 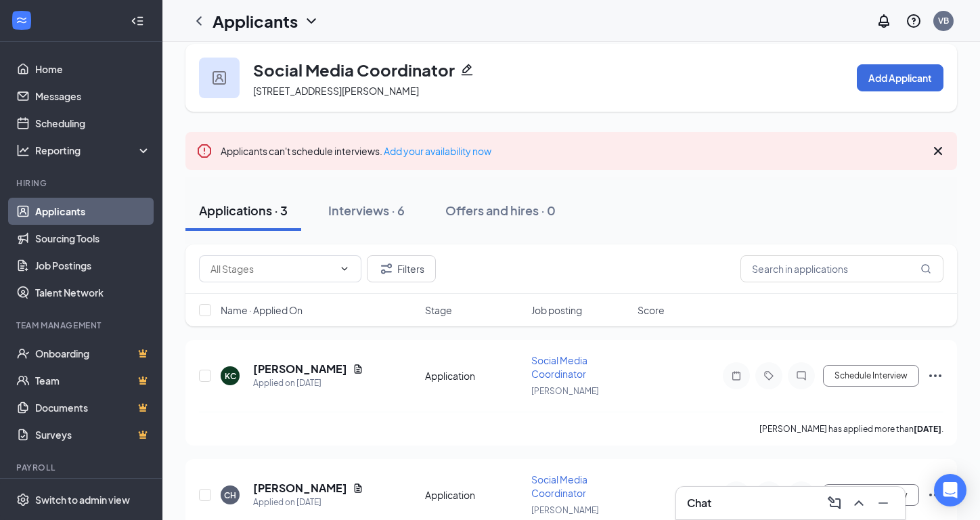 What do you see at coordinates (651, 310) in the screenshot?
I see `span: Score` at bounding box center [651, 310].